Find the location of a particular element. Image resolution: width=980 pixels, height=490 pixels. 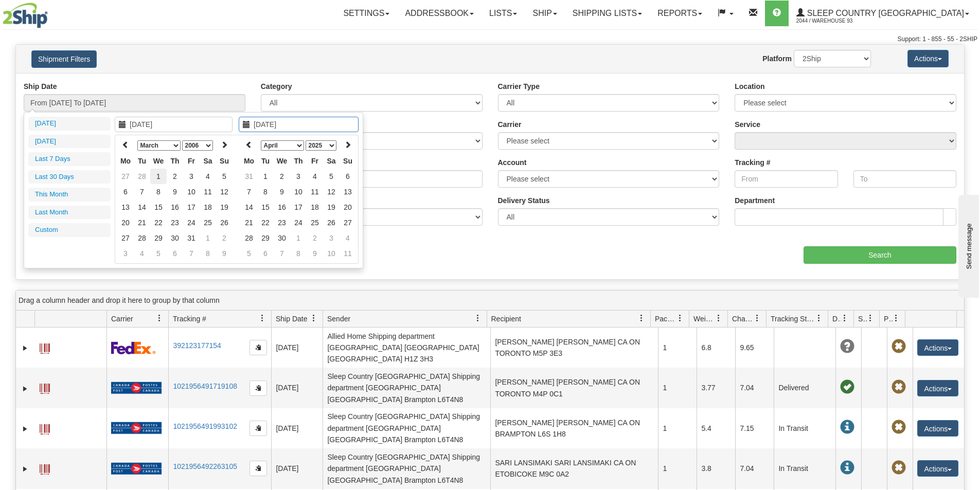

th: Su is located at coordinates (225, 161).